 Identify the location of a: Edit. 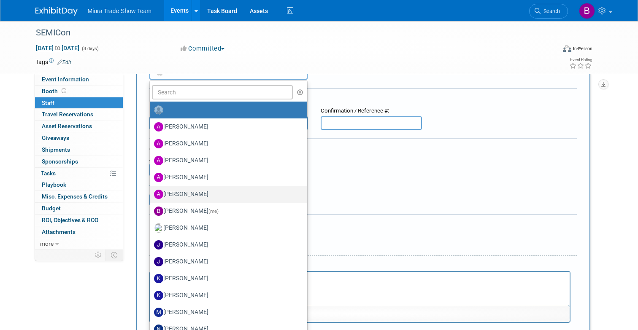
(64, 62).